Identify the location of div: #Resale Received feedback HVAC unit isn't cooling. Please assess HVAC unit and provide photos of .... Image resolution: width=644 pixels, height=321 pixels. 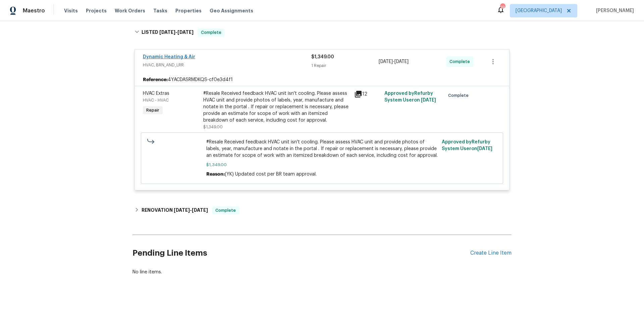
(277, 107).